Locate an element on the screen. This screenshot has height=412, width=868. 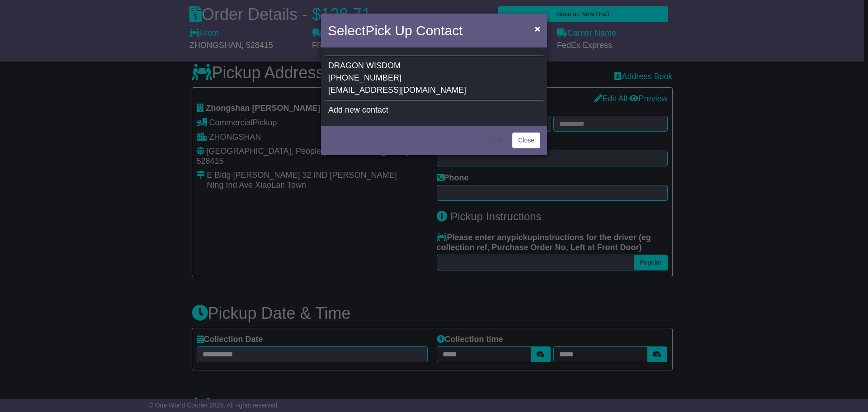
span: Add new contact is located at coordinates (358, 110).